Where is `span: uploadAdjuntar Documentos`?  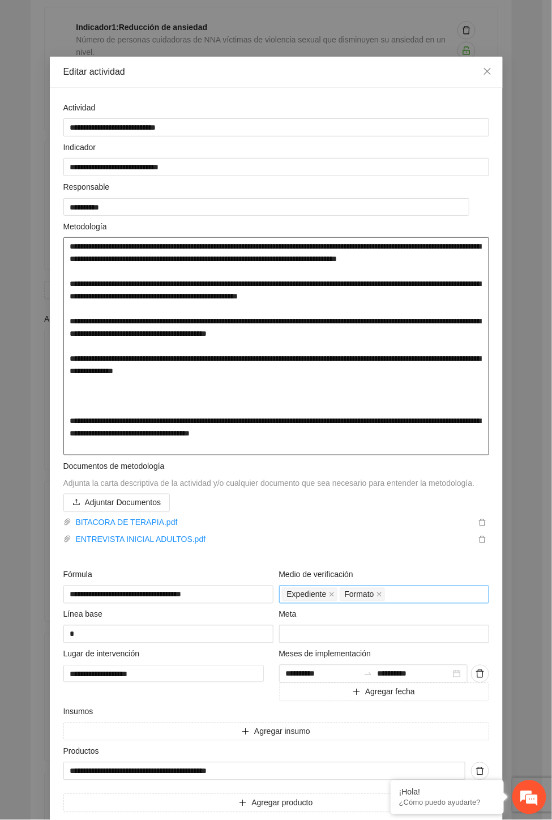
span: uploadAdjuntar Documentos is located at coordinates (117, 503).